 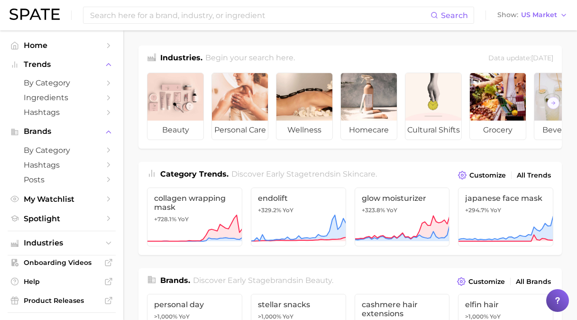 I want to click on button: Trends, so click(x=62, y=65).